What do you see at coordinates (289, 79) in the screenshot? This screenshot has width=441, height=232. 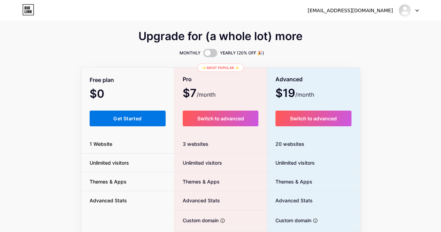 I see `span: Advanced` at bounding box center [289, 79].